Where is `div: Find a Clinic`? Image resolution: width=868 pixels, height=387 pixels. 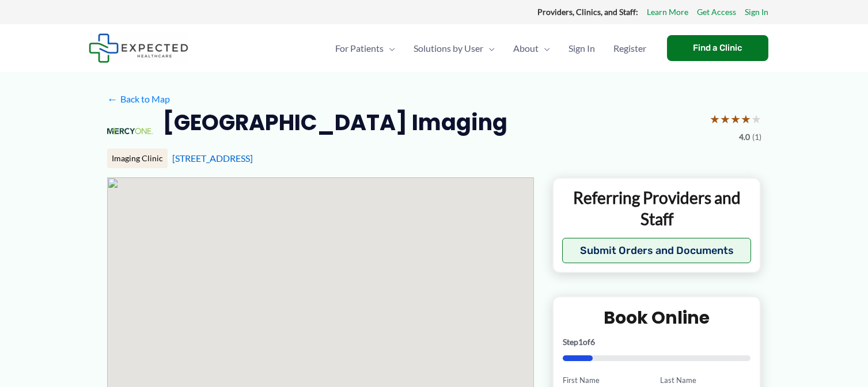
div: Find a Clinic is located at coordinates (718, 47).